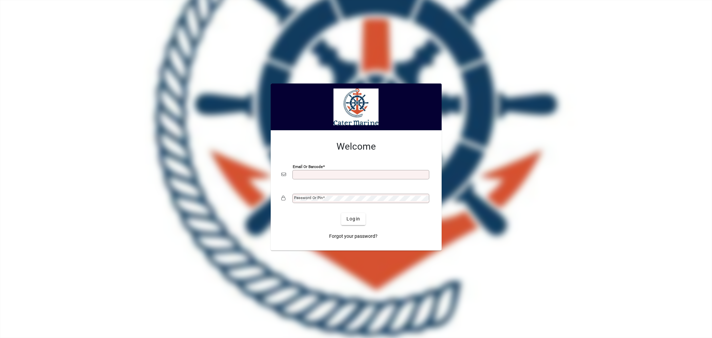  What do you see at coordinates (353, 236) in the screenshot?
I see `a: Forgot your password?` at bounding box center [353, 236].